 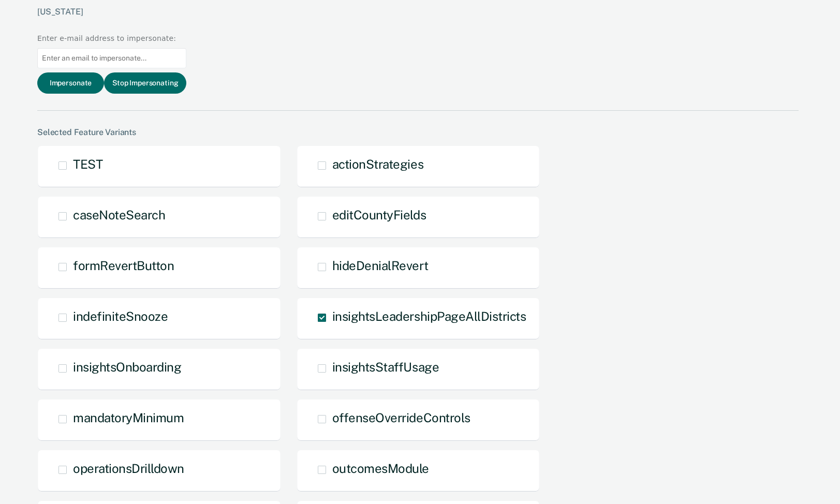 What do you see at coordinates (381, 468) in the screenshot?
I see `span: outcomesModule` at bounding box center [381, 468].